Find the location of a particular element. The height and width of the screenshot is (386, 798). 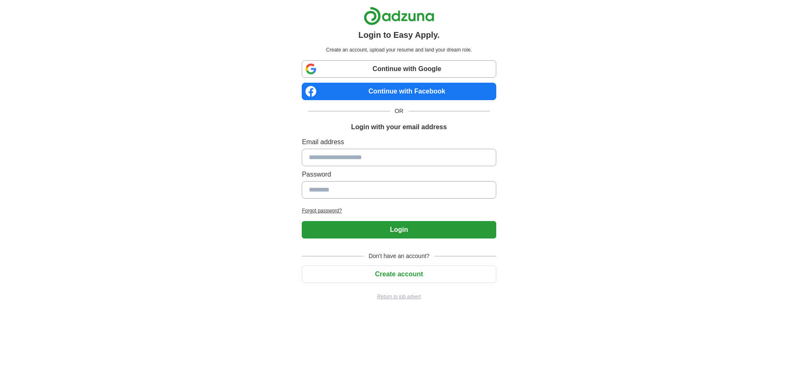

a: Return to job advert is located at coordinates (399, 297).